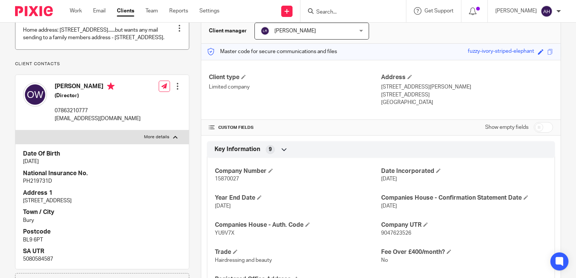 The height and width of the screenshot is (278, 576). Describe the element at coordinates (102, 232) in the screenshot. I see `h4: Postcode` at that location.